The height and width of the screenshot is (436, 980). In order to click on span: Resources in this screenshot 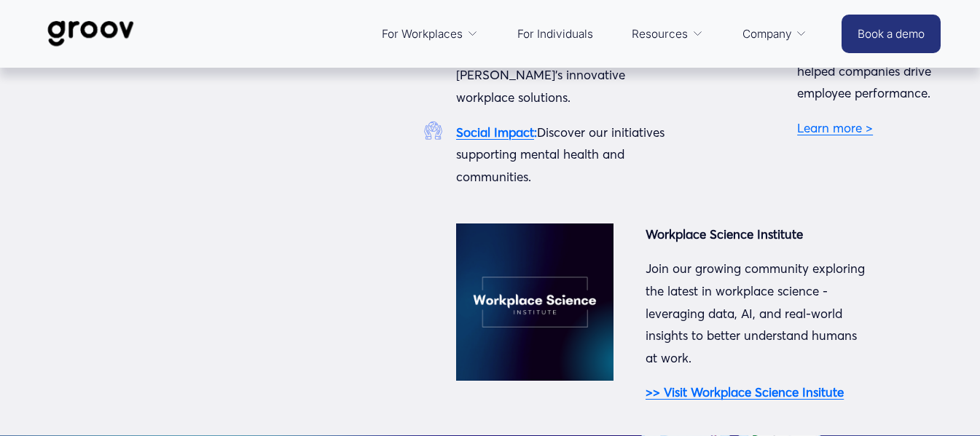, I will do `click(659, 34)`.